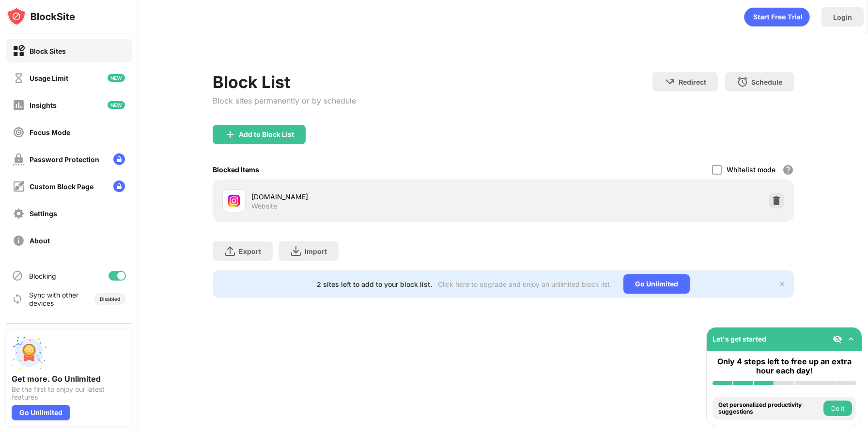 This screenshot has height=432, width=868. I want to click on img: block-on.svg, so click(18, 51).